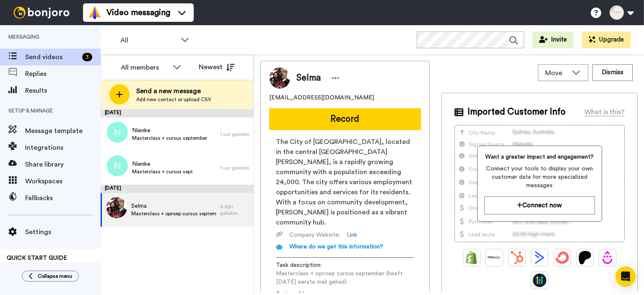  What do you see at coordinates (63, 198) in the screenshot?
I see `span: Fallbacks` at bounding box center [63, 198].